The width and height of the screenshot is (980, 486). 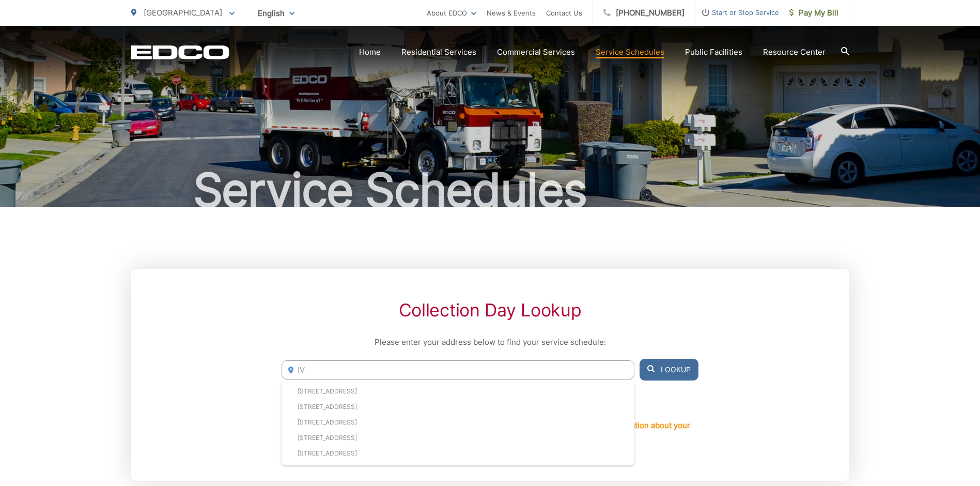 I want to click on a: Service Schedules, so click(x=630, y=53).